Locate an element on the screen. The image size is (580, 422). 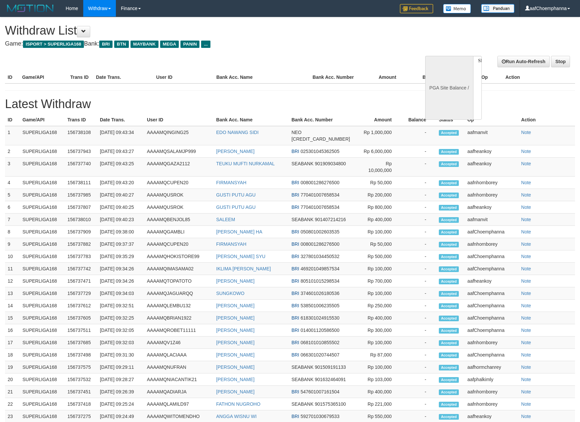
img: MOTION_logo.png is located at coordinates (30, 8).